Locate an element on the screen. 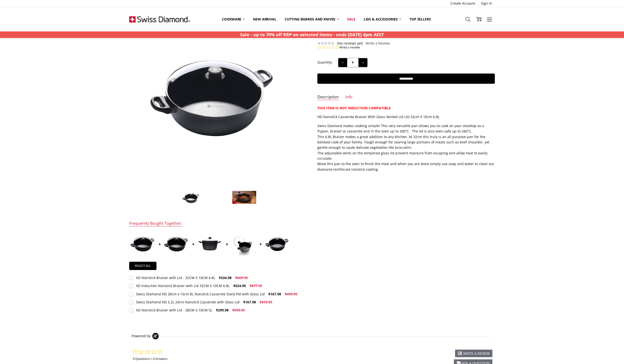 The width and height of the screenshot is (624, 364). a: Sale is located at coordinates (351, 19).